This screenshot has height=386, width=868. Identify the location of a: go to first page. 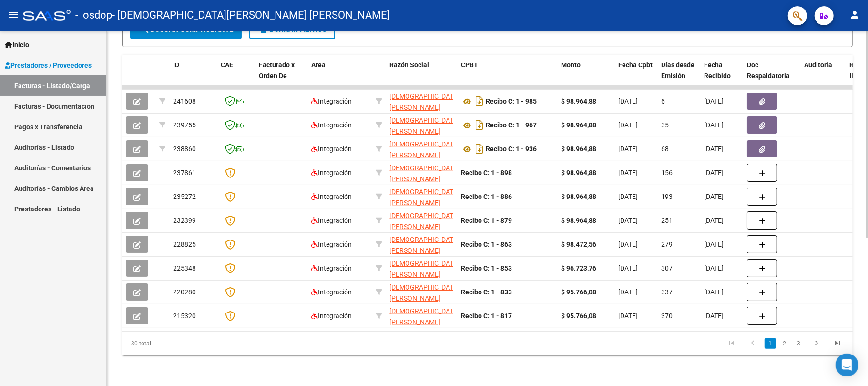
(731, 343).